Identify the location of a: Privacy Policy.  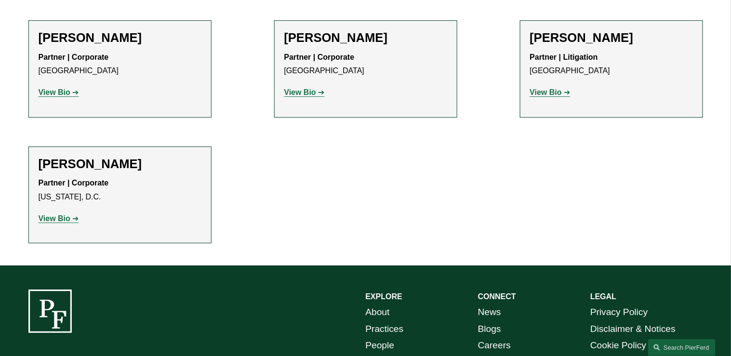
(619, 312).